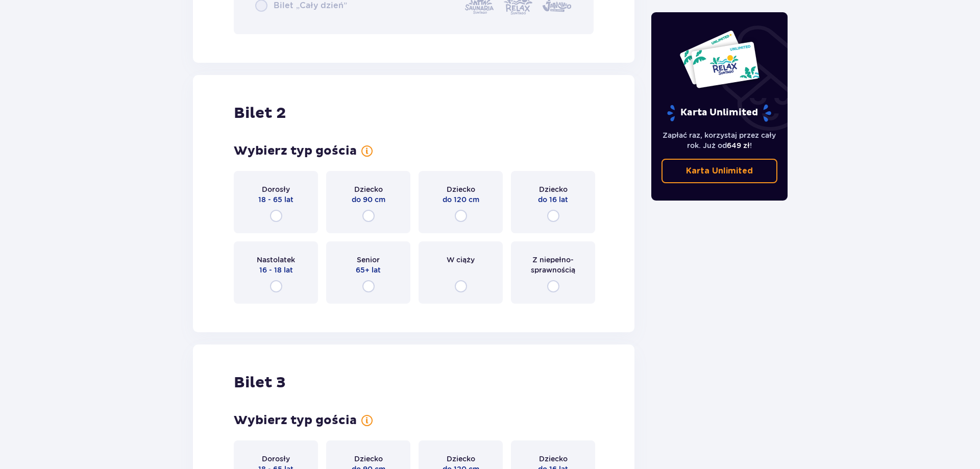 Image resolution: width=980 pixels, height=469 pixels. Describe the element at coordinates (275, 260) in the screenshot. I see `p: Nastolatek` at that location.